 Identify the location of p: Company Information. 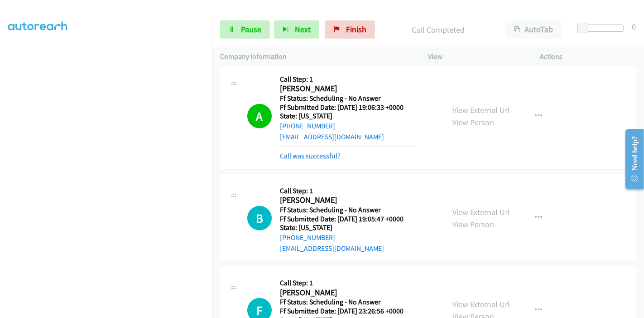
(316, 57).